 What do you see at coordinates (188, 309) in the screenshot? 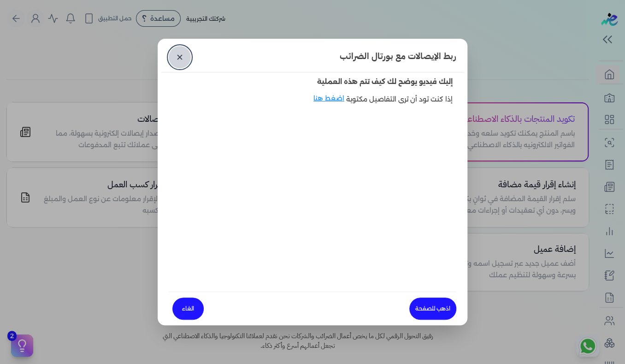
I see `a: الغاء` at bounding box center [188, 309].